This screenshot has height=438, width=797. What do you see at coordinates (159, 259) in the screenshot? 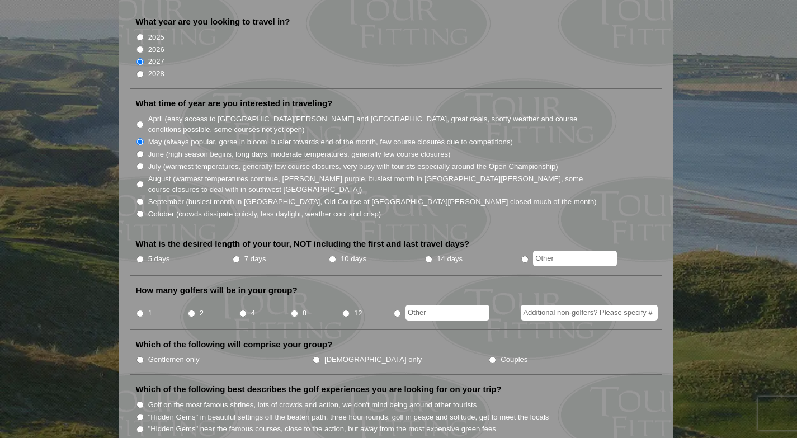
I see `label: 5 days` at bounding box center [159, 259].